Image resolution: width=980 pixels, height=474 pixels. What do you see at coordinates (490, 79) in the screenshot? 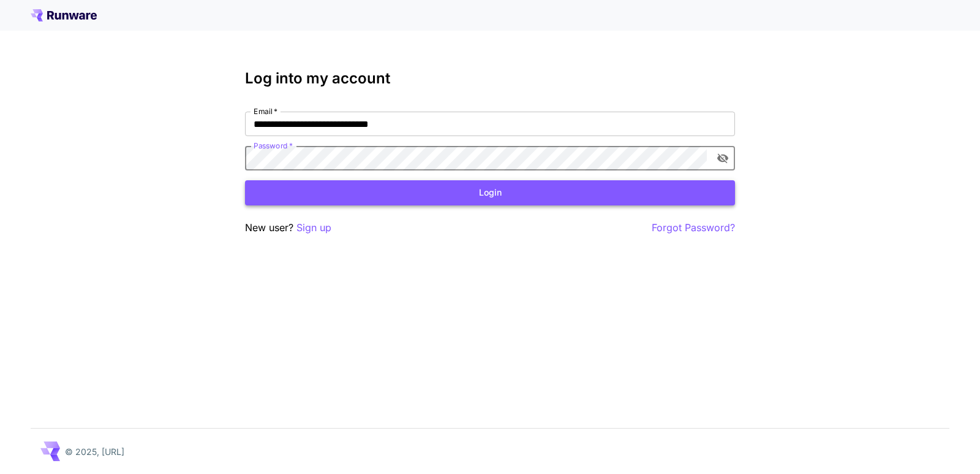
I see `h3: Log into my account` at bounding box center [490, 79].